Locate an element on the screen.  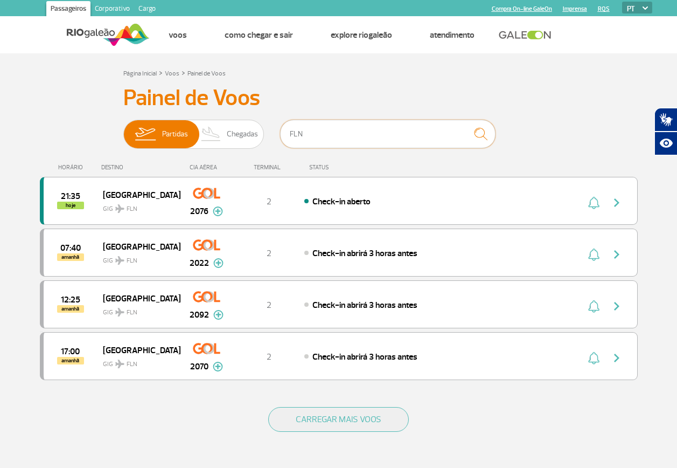
a: Imprensa is located at coordinates (575, 9).